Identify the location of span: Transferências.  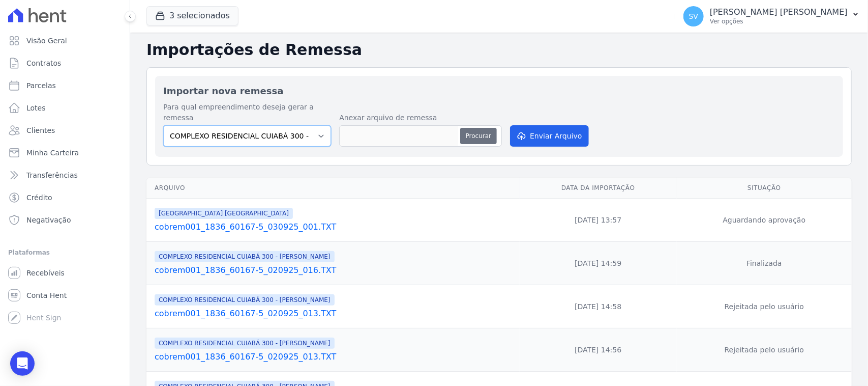
(52, 175).